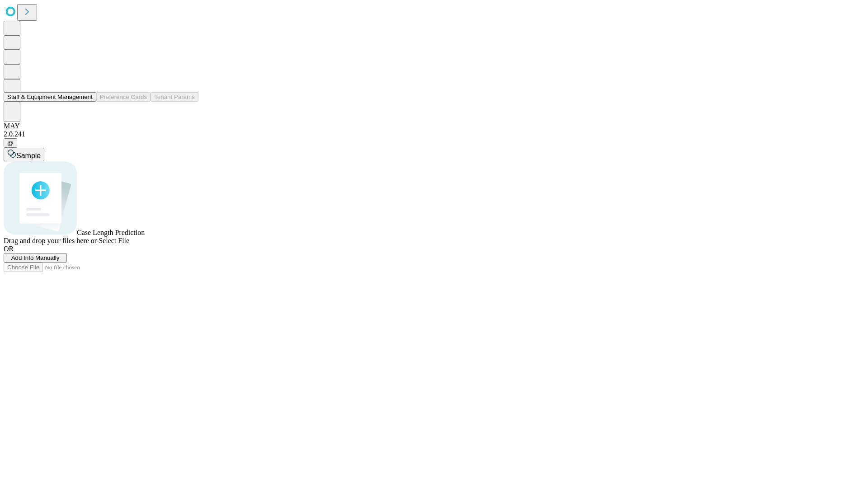 The width and height of the screenshot is (868, 488). What do you see at coordinates (174, 96) in the screenshot?
I see `button: Tenant Params` at bounding box center [174, 96].